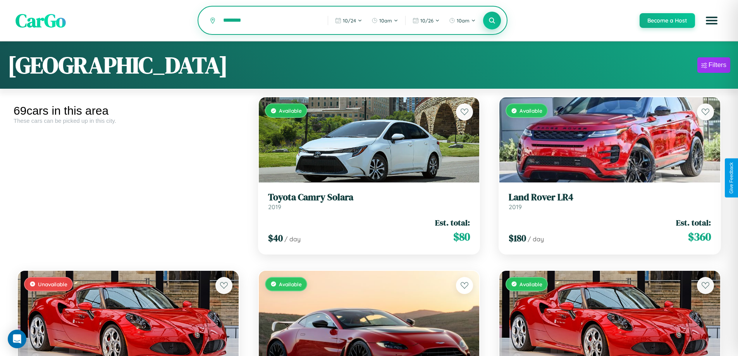  What do you see at coordinates (369, 197) in the screenshot?
I see `h3: Toyota Camry Solara` at bounding box center [369, 197].